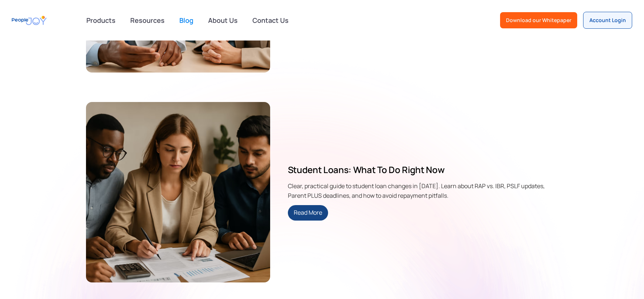 The height and width of the screenshot is (299, 644). Describe the element at coordinates (538, 20) in the screenshot. I see `a: Download our Whitepaper` at that location.